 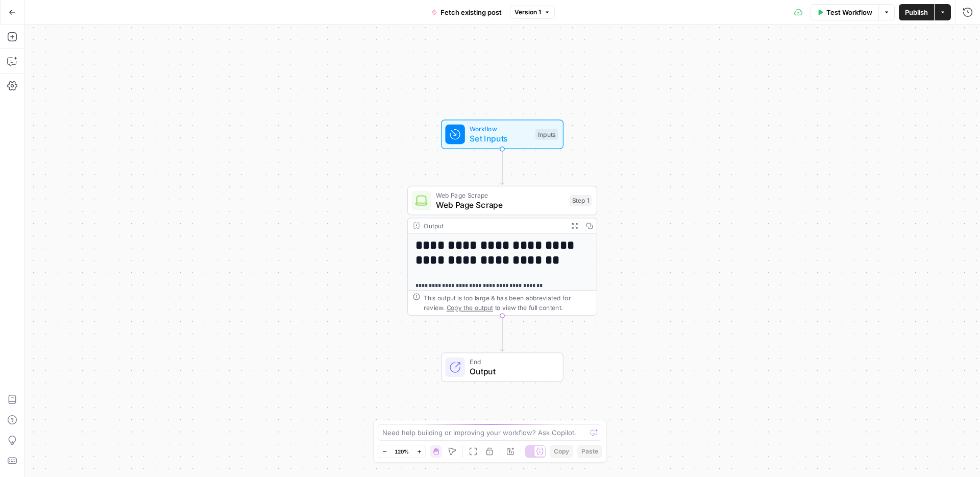 What do you see at coordinates (469, 308) in the screenshot?
I see `span: Copy the output` at bounding box center [469, 308].